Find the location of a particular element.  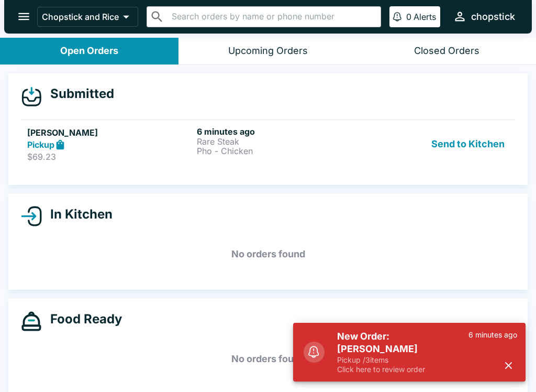

button: Chopstick and Rice is located at coordinates (88, 17).